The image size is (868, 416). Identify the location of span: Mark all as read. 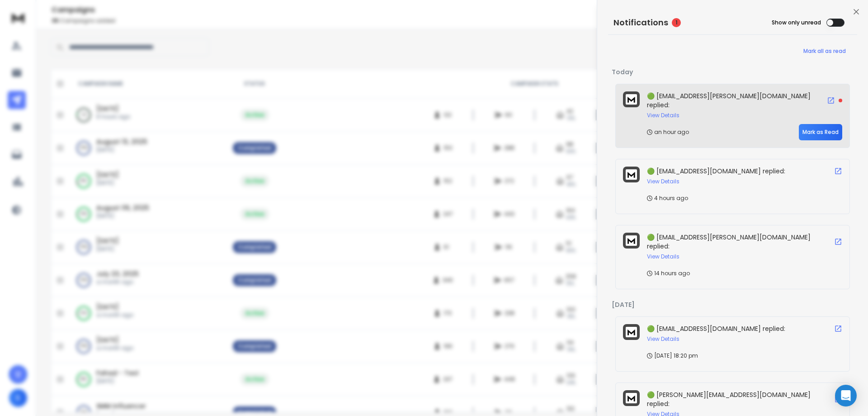
(825, 51).